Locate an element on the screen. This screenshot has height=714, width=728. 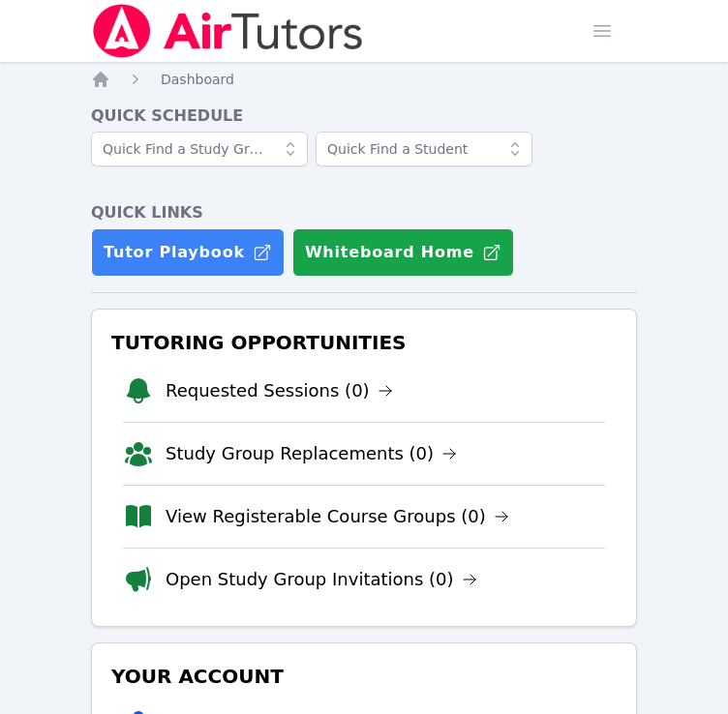
input: Quick Find a Study Group is located at coordinates (199, 148).